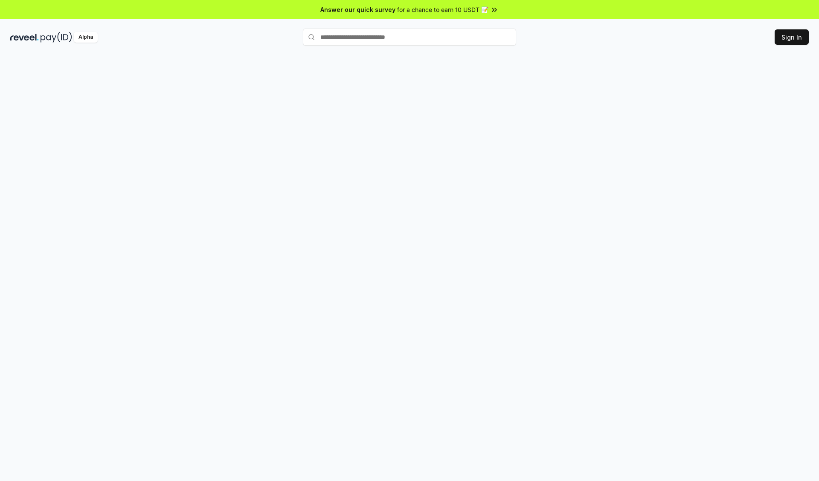 This screenshot has height=481, width=819. I want to click on span: for a chance to earn 10 USDT 📝, so click(443, 9).